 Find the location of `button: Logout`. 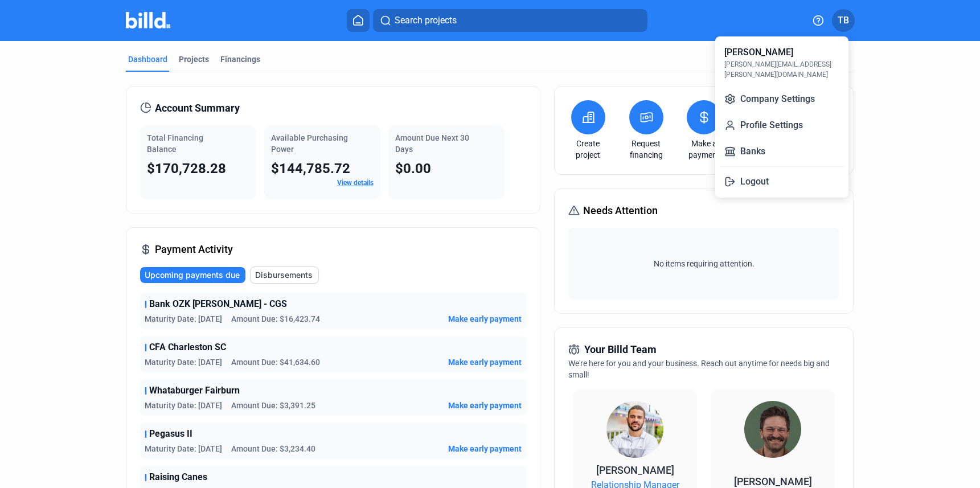

button: Logout is located at coordinates (782, 181).